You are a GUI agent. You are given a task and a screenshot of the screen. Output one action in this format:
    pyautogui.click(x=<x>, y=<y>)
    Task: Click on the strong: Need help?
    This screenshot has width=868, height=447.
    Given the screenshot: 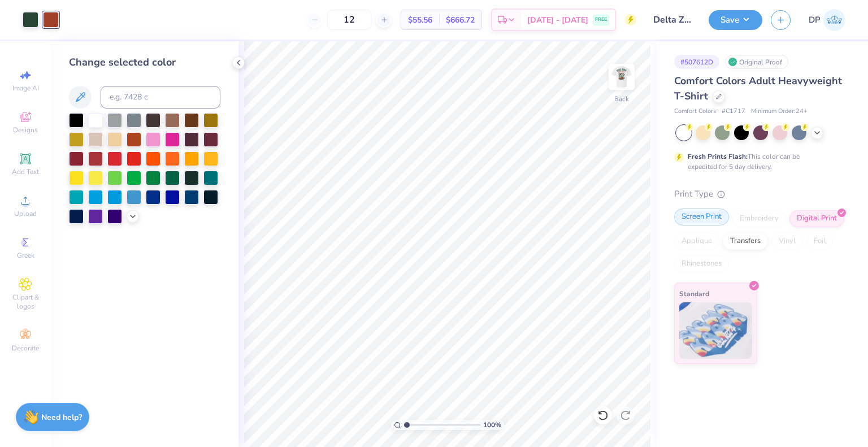 What is the action you would take?
    pyautogui.click(x=62, y=417)
    